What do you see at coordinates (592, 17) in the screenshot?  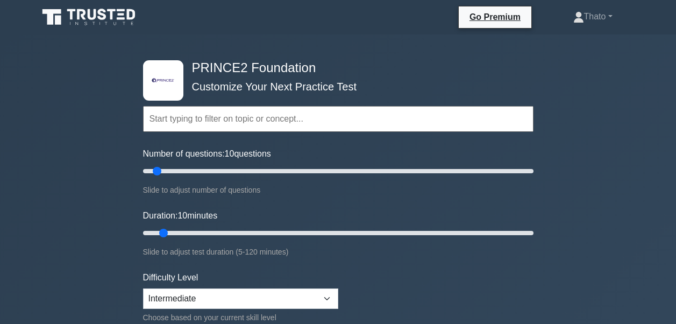 I see `a: Thato` at bounding box center [592, 17].